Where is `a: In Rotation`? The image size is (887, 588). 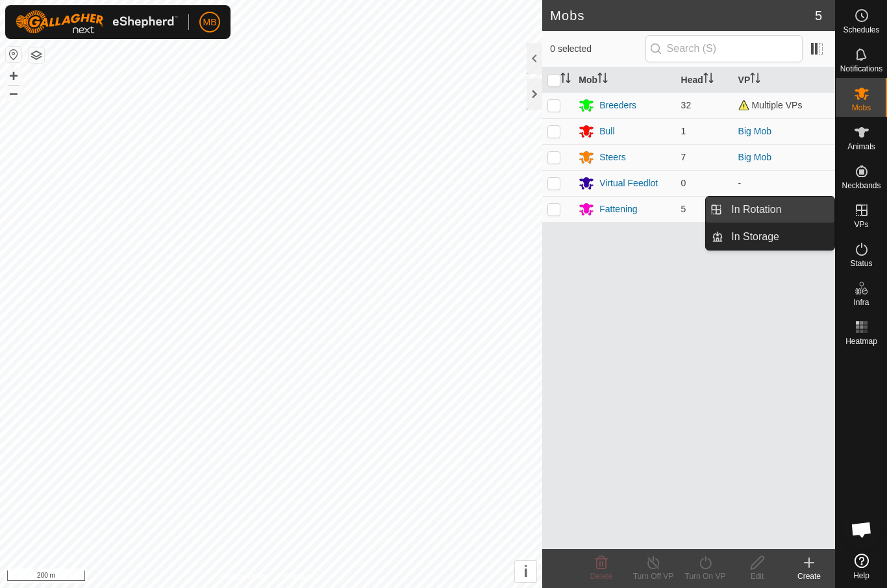 a: In Rotation is located at coordinates (778, 210).